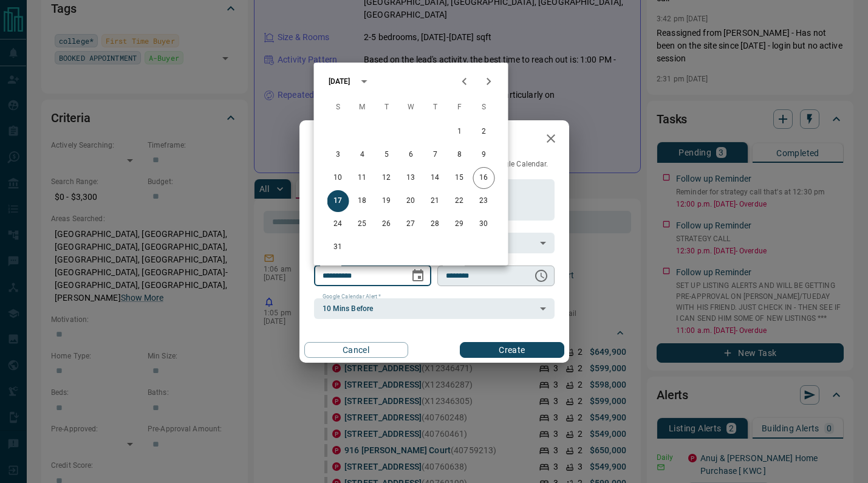  Describe the element at coordinates (387, 178) in the screenshot. I see `button: 12` at that location.